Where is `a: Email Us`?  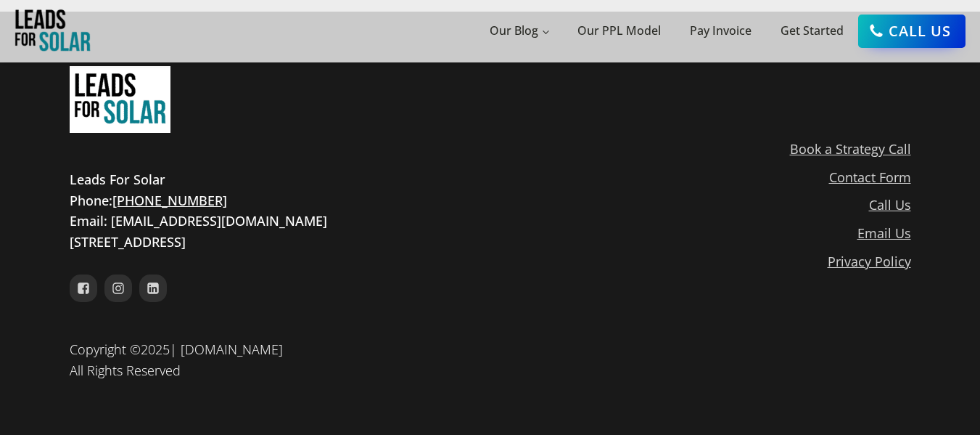
a: Email Us is located at coordinates (885, 233).